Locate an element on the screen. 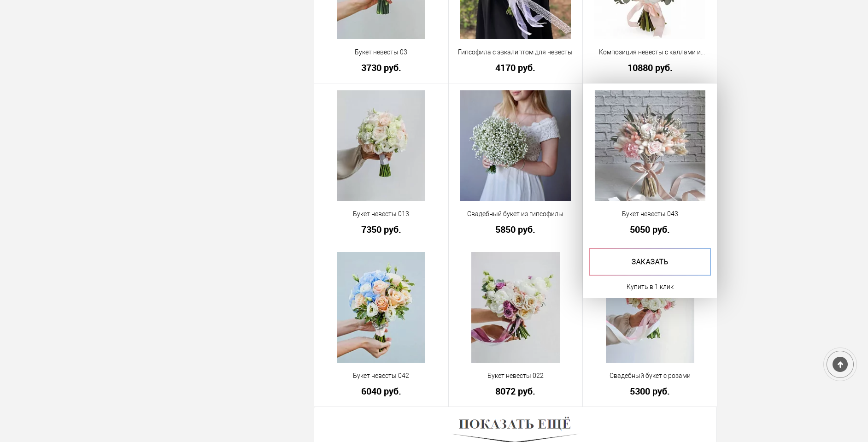 The image size is (868, 442). a: Показать ещё is located at coordinates (516, 431).